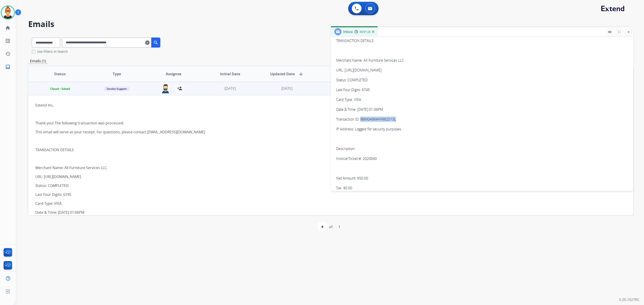  What do you see at coordinates (331, 227) in the screenshot?
I see `div: of` at bounding box center [331, 227].